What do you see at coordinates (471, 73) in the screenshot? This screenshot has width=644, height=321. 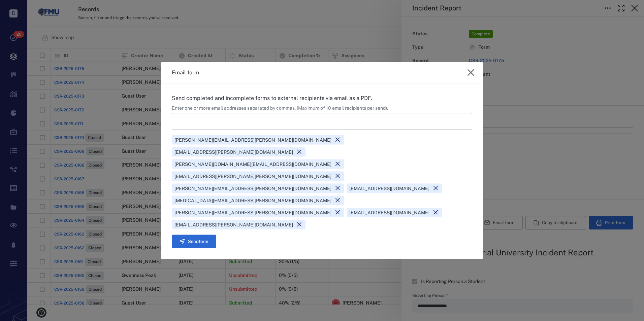 I see `button: close` at bounding box center [471, 73].